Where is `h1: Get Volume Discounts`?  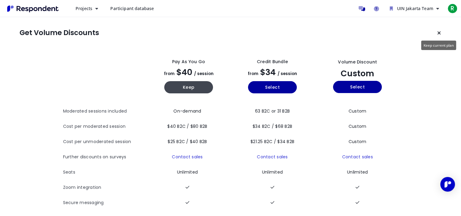
h1: Get Volume Discounts is located at coordinates (59, 33).